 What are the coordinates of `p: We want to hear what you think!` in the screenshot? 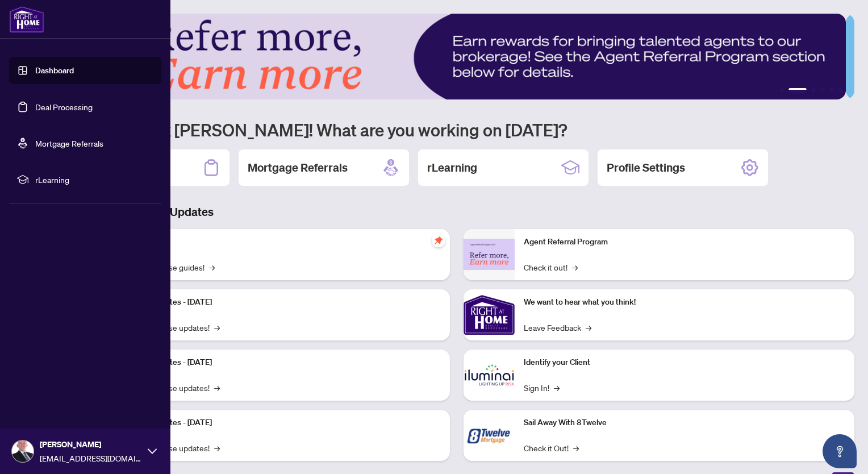 It's located at (684, 302).